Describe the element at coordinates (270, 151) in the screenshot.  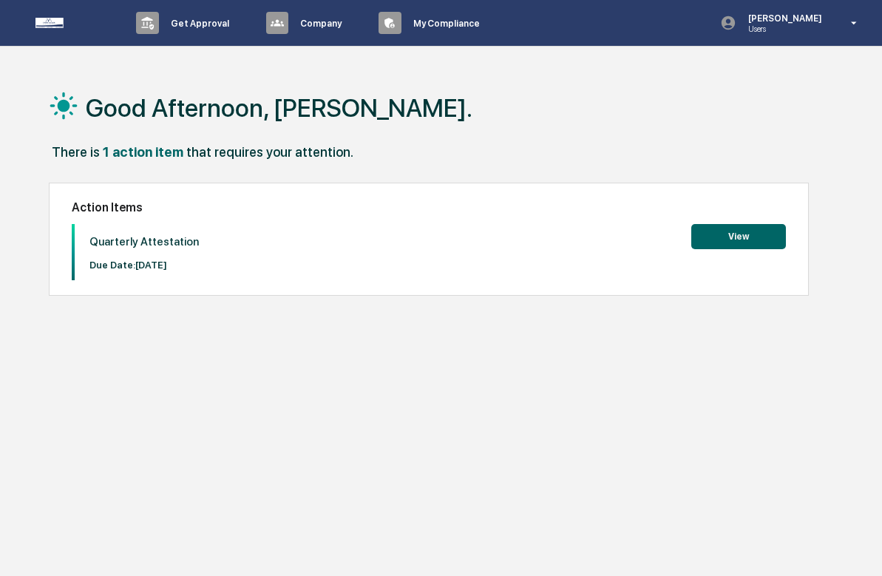
I see `div: that requires your attention.` at that location.